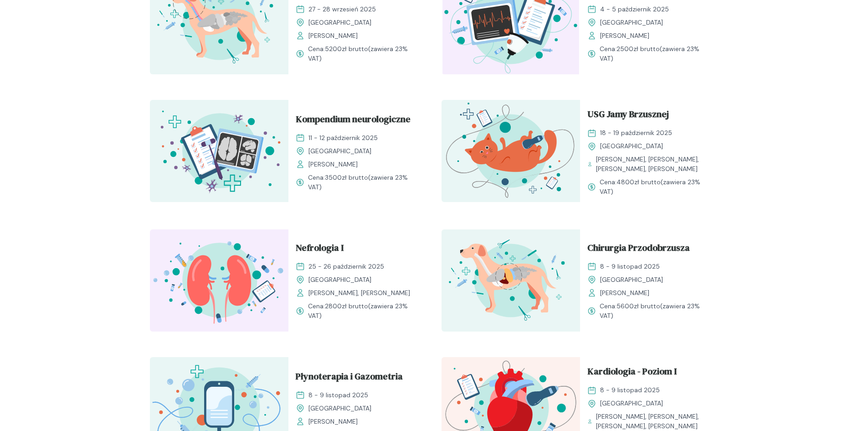 The width and height of the screenshot is (868, 431). Describe the element at coordinates (342, 9) in the screenshot. I see `span: 27 - 28 wrzesień 2025` at that location.